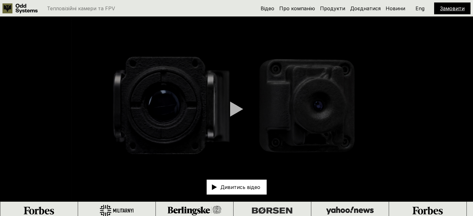 Image resolution: width=473 pixels, height=216 pixels. What do you see at coordinates (81, 8) in the screenshot?
I see `p: Тепловізійні камери та FPV` at bounding box center [81, 8].